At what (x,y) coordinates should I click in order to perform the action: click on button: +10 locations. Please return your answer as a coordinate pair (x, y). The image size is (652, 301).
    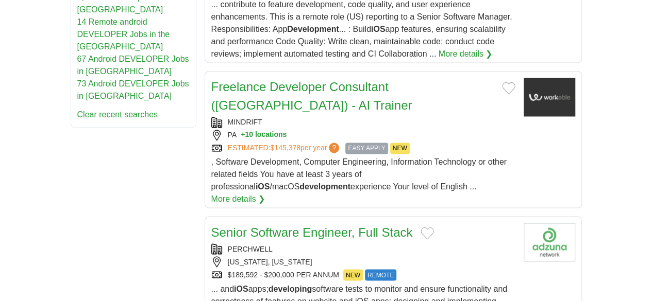
    Looking at the image, I should click on (263, 135).